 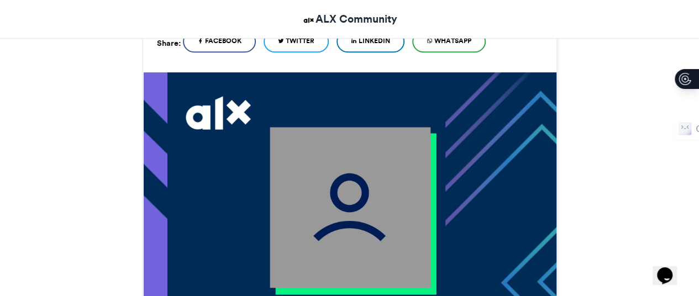 I want to click on span: Facebook, so click(x=223, y=41).